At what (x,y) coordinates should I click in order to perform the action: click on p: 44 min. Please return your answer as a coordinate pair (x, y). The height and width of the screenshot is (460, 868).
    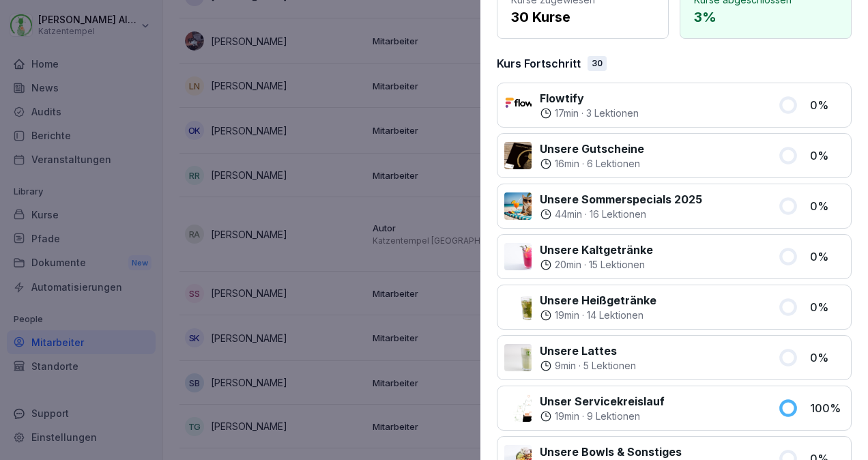
    Looking at the image, I should click on (569, 215).